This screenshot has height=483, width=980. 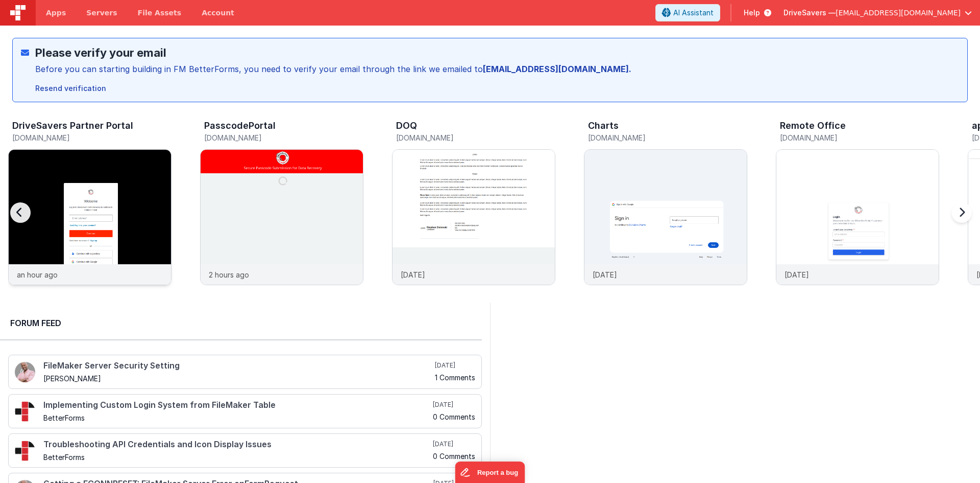 What do you see at coordinates (160, 13) in the screenshot?
I see `span: File Assets` at bounding box center [160, 13].